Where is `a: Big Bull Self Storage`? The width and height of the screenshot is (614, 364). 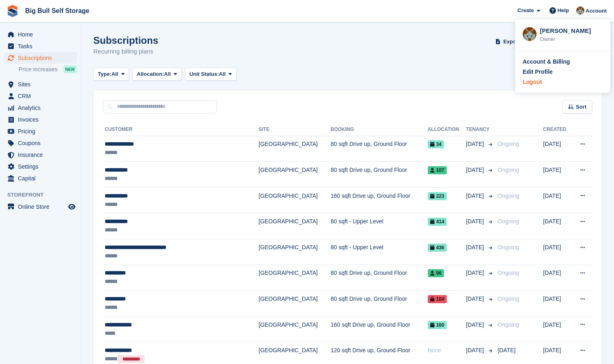
a: Big Bull Self Storage is located at coordinates (57, 10).